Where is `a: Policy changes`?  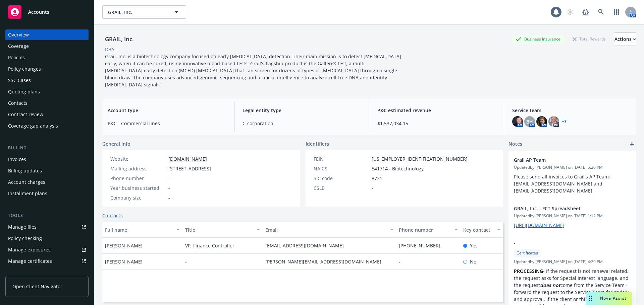 a: Policy changes is located at coordinates (47, 69).